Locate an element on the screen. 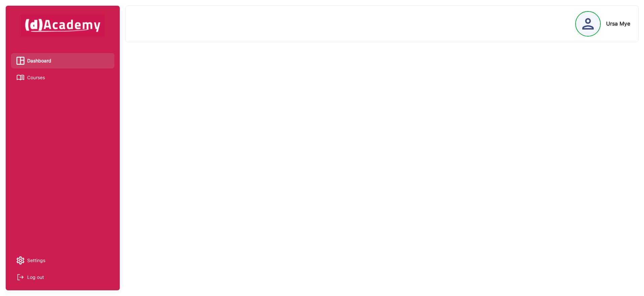  img: Profile is located at coordinates (588, 24).